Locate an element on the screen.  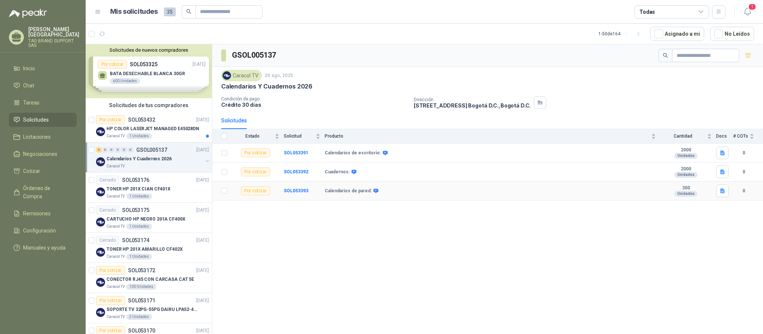
b: Calendarios de escritorio: is located at coordinates (352, 153).